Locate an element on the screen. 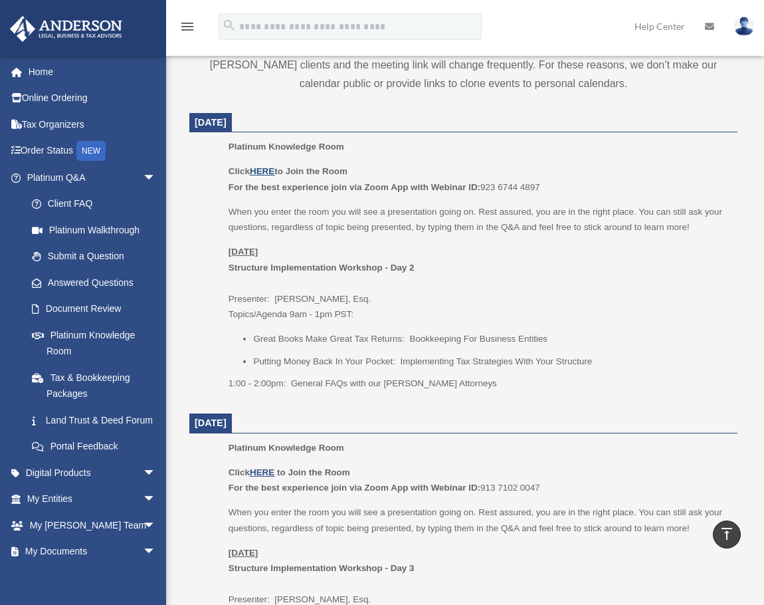  i: search is located at coordinates (229, 25).